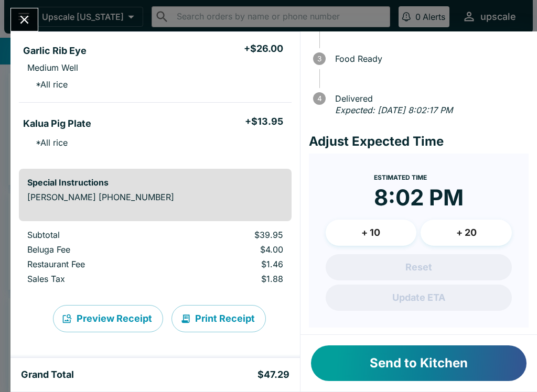  I want to click on p: Medium Well, so click(52, 68).